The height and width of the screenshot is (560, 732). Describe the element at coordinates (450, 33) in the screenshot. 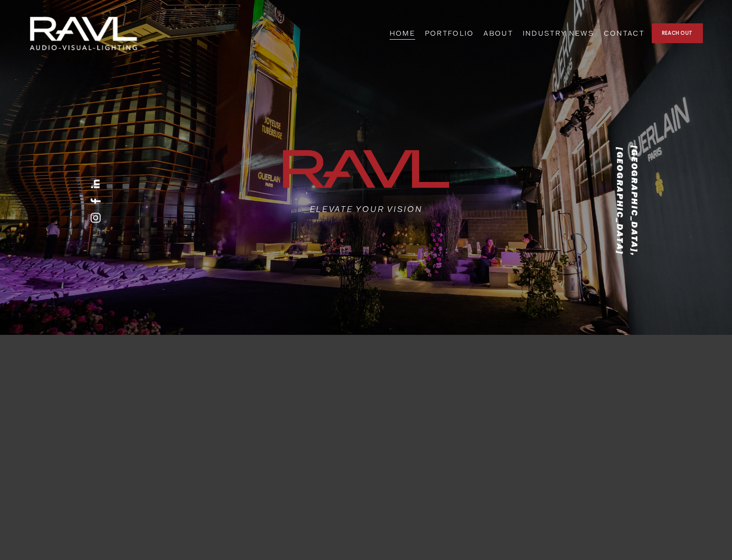

I see `a: PORTFOLIO` at that location.